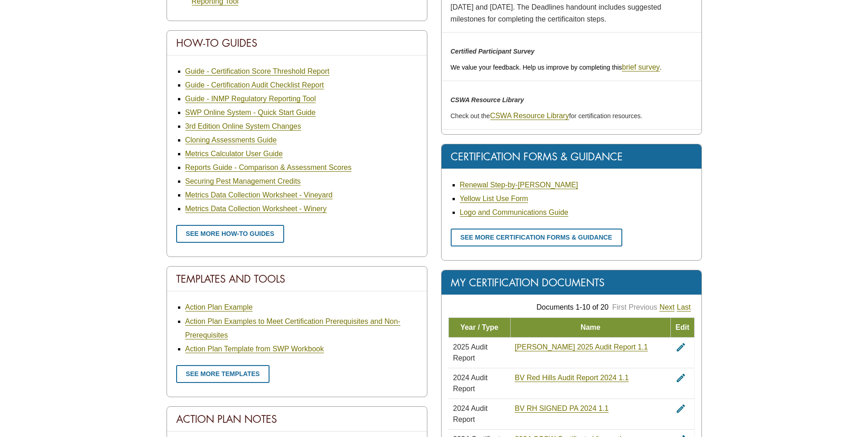 The height and width of the screenshot is (437, 868). I want to click on a: CSWA Resource Library, so click(529, 116).